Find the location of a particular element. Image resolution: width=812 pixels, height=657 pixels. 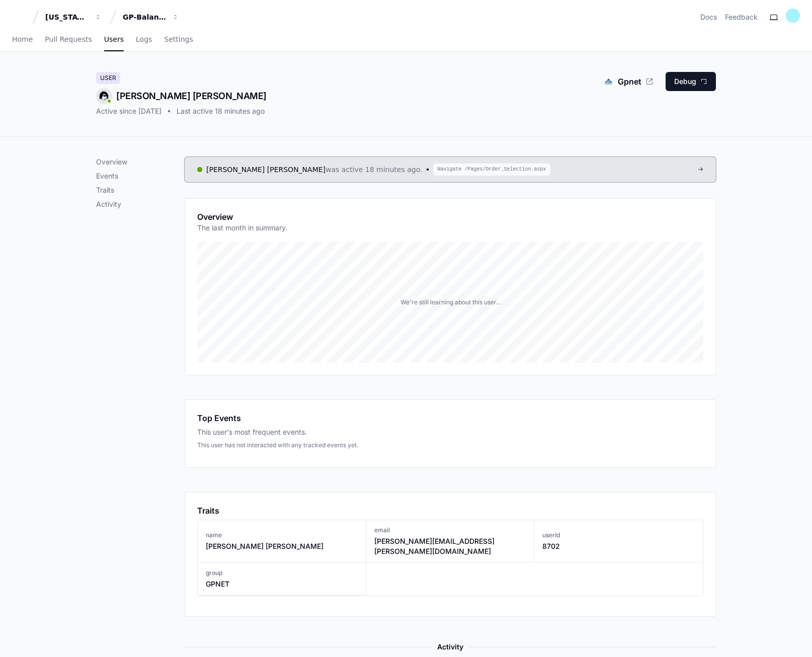

h3: name is located at coordinates (265, 535).